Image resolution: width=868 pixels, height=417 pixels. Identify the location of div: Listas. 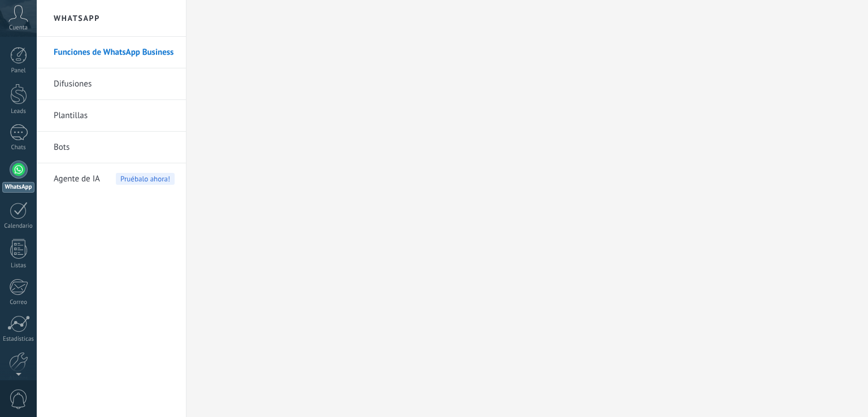
(19, 266).